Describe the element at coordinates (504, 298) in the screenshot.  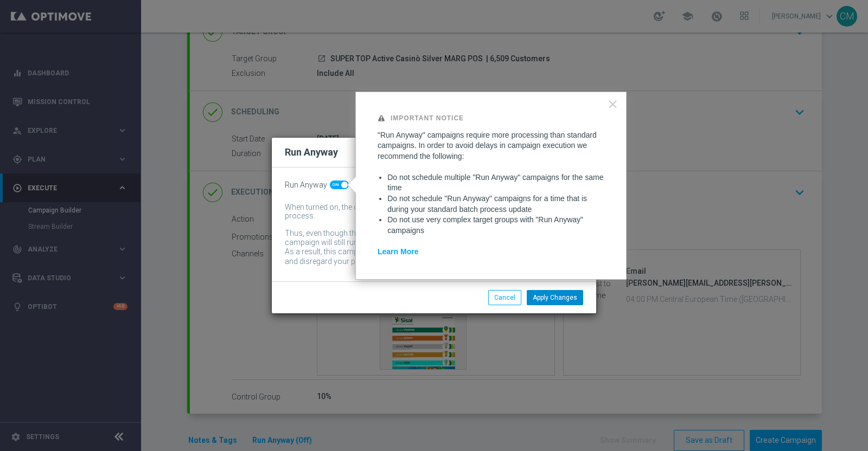
I see `button: Cancel` at that location.